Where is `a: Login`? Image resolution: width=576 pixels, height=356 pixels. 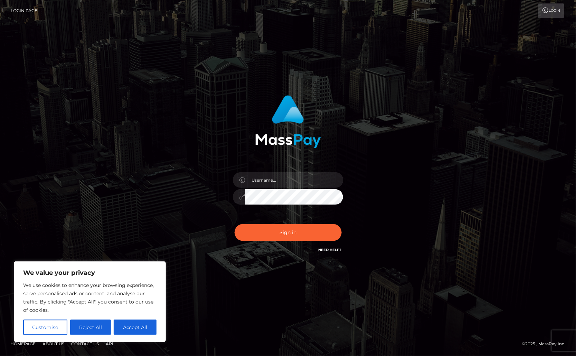 a: Login is located at coordinates (551, 11).